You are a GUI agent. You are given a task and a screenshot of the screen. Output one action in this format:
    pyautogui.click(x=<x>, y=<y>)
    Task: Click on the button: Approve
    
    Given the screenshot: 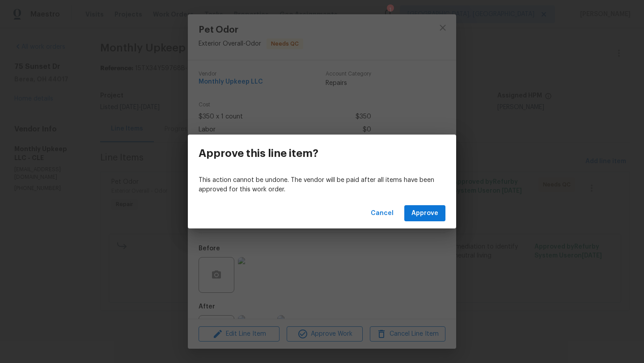 What is the action you would take?
    pyautogui.click(x=425, y=213)
    